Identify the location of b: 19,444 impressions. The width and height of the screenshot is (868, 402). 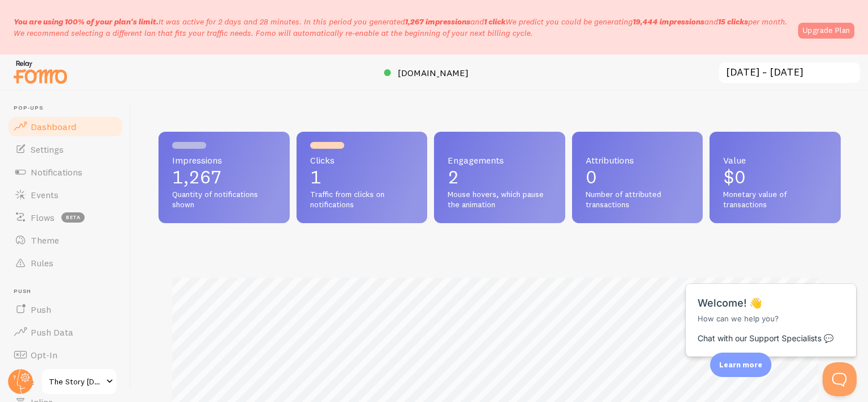
(669, 21).